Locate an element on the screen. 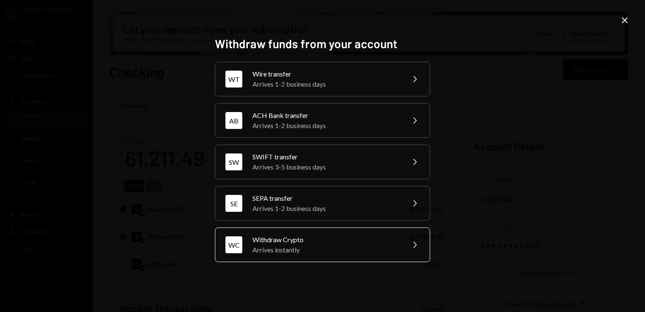  button: WCWithdraw CryptoArrives instantly is located at coordinates (323, 244).